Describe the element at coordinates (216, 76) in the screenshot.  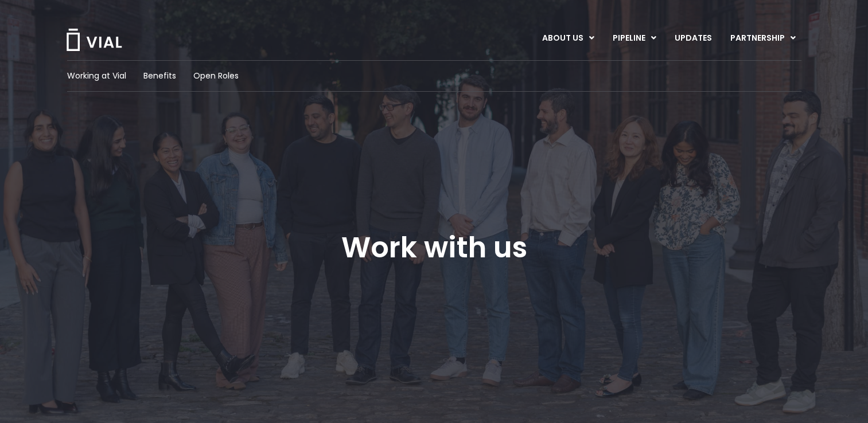
I see `a: Open Roles` at that location.